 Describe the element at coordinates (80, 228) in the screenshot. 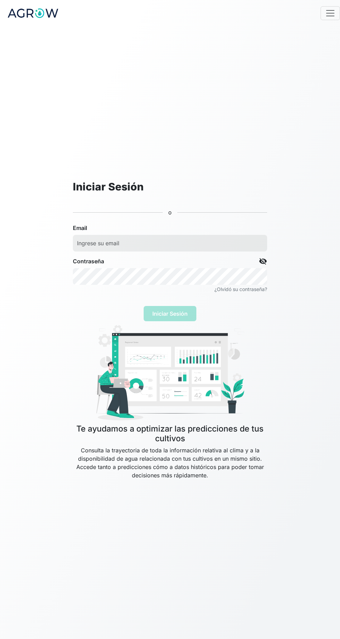

I see `label: Email` at that location.